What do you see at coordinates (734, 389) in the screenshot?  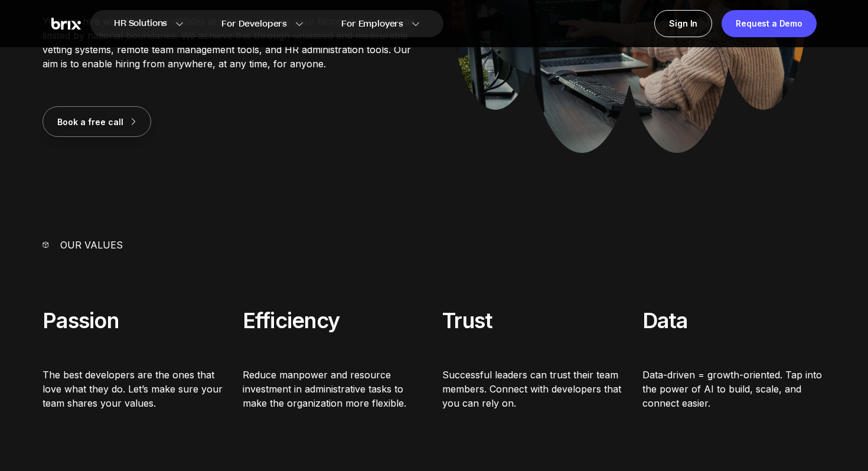 I see `p: Data-driven = growth-oriented. Tap into the power of AI to build, scale, and connect easier.` at bounding box center [734, 389].